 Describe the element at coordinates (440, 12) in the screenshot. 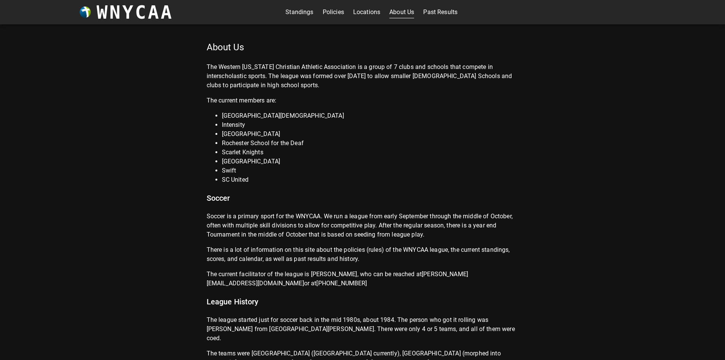

I see `a: Past Results` at that location.